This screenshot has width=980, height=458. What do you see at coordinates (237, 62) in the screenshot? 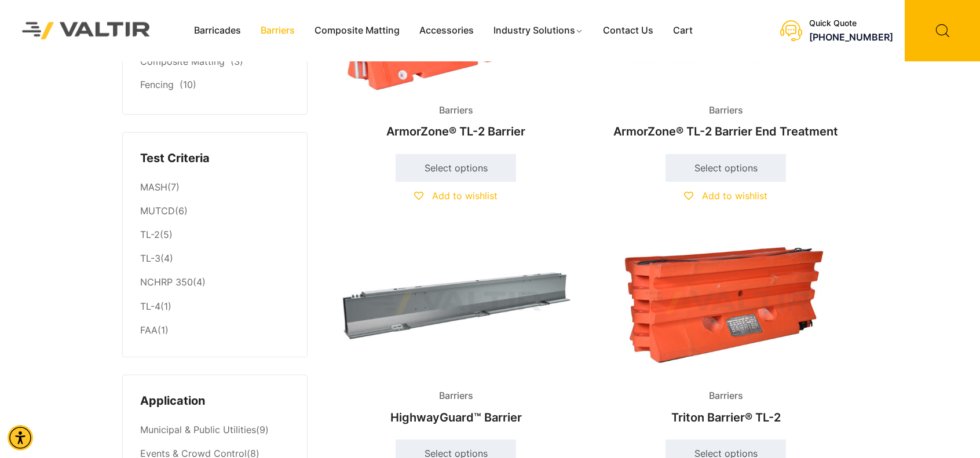
I see `span: (3)` at bounding box center [237, 62].